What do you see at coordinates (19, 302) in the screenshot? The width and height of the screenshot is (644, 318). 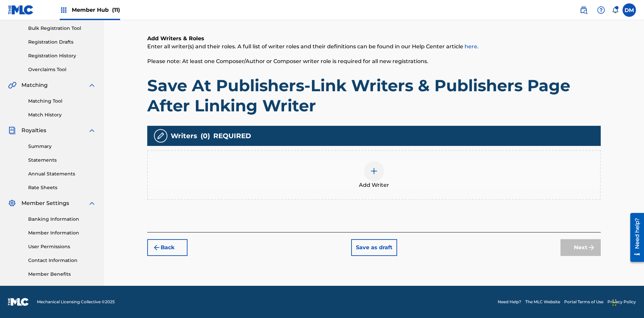 I see `img: logo` at bounding box center [19, 302].